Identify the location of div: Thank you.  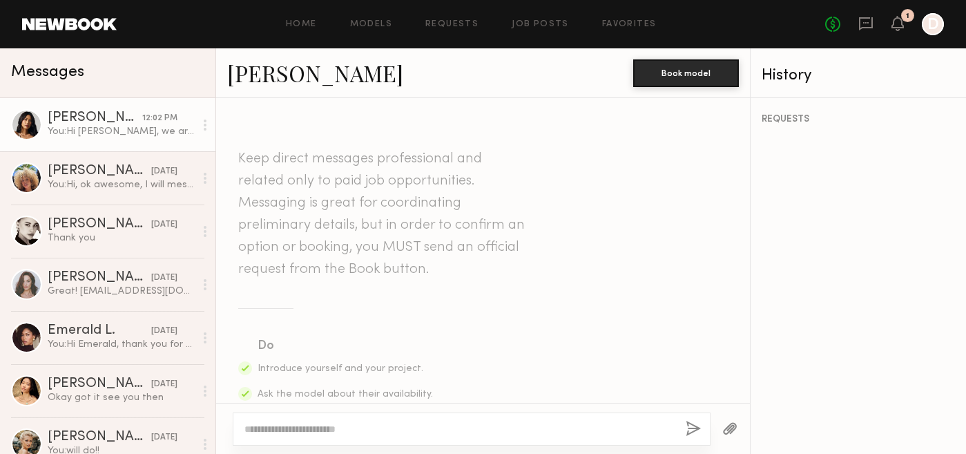
(121, 238).